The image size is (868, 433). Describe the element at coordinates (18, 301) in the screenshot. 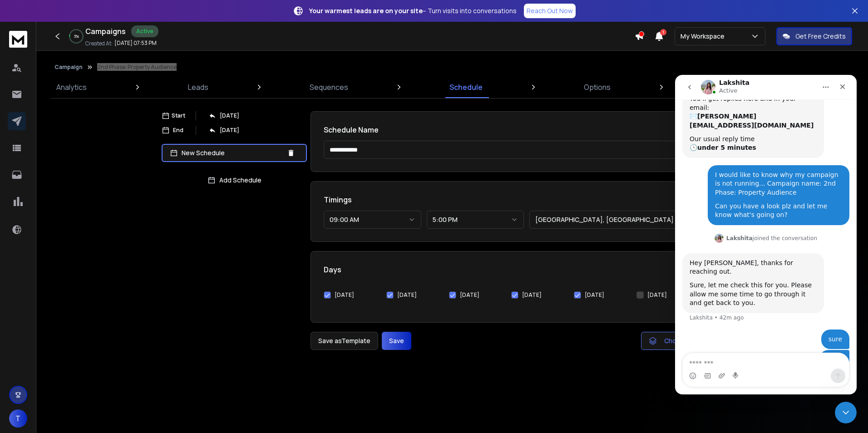

I see `button: Emoji picker` at that location.